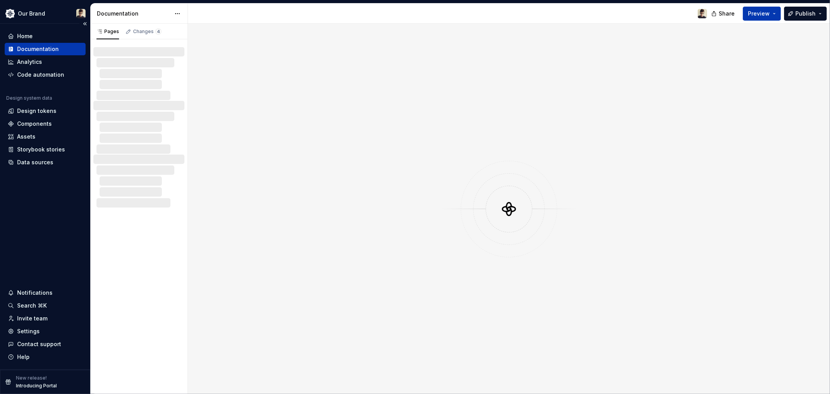 This screenshot has height=394, width=830. What do you see at coordinates (29, 98) in the screenshot?
I see `div: Design system data` at bounding box center [29, 98].